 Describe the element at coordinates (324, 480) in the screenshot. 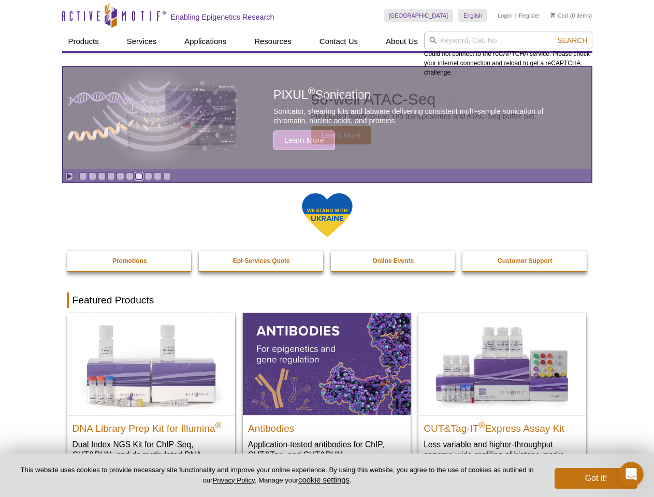

I see `button: cookie settings` at that location.